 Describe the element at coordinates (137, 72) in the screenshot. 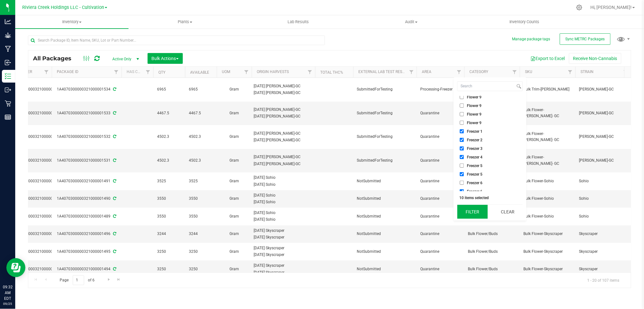

I see `th: Has COA` at that location.